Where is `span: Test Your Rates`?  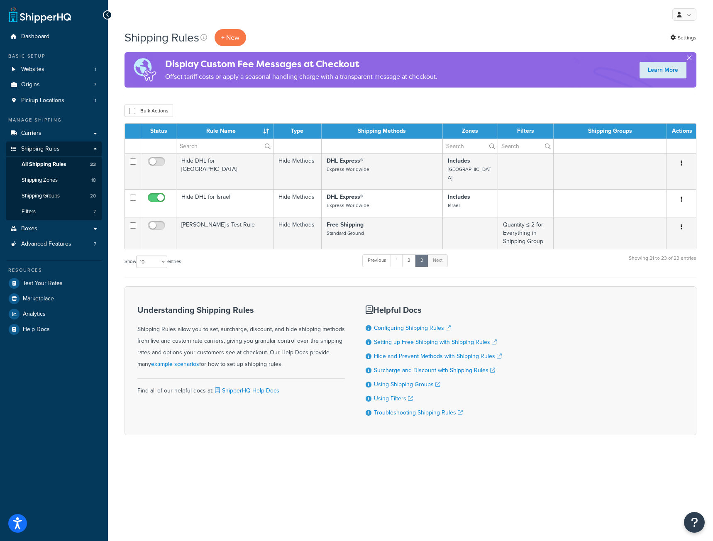 span: Test Your Rates is located at coordinates (43, 283).